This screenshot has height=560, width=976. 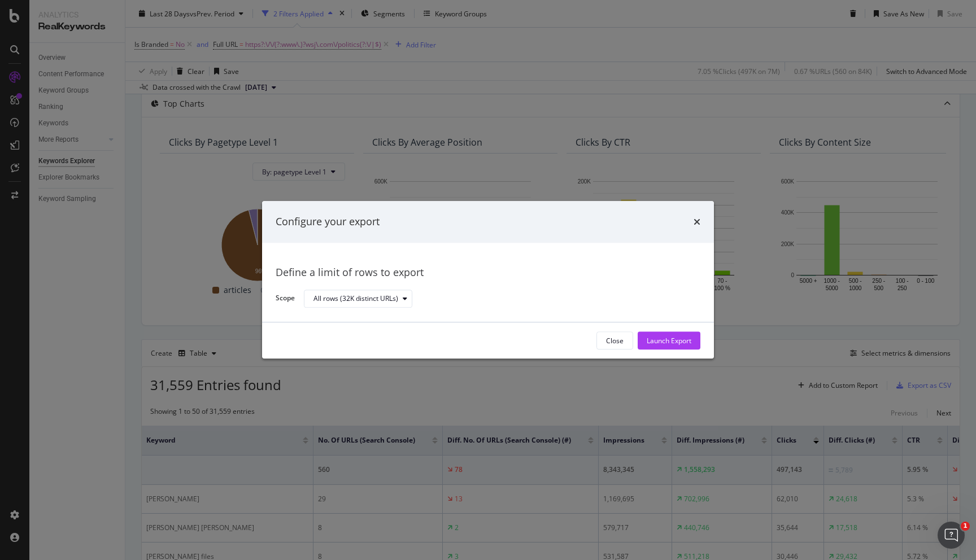 I want to click on div: Close, so click(x=615, y=340).